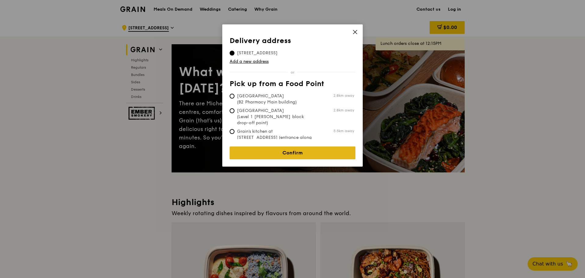 The image size is (585, 278). I want to click on th: Pick up from a Food Point, so click(292, 85).